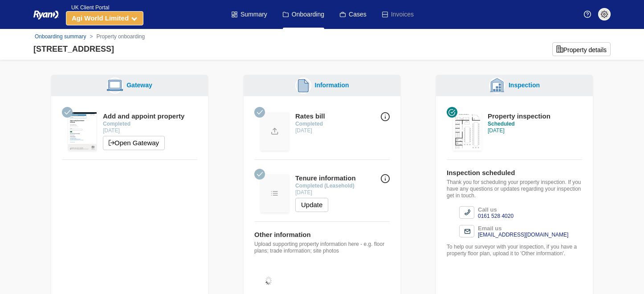  I want to click on div: Email us, so click(523, 228).